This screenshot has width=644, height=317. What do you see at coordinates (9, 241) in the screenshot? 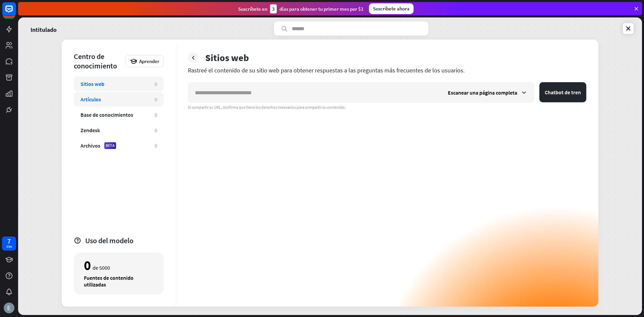
I see `font: 7` at bounding box center [9, 241].